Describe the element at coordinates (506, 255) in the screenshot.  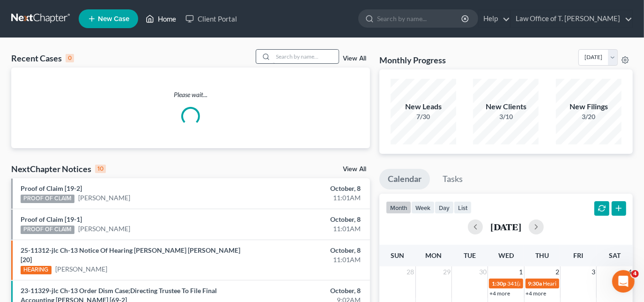
I see `span: Wed` at that location.